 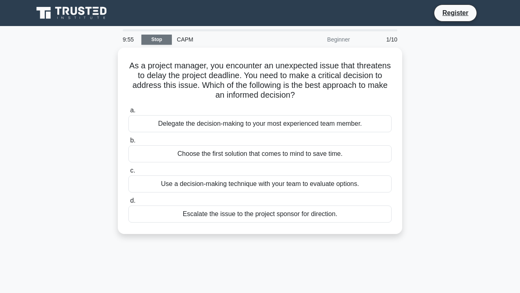 I want to click on span: b., so click(x=132, y=140).